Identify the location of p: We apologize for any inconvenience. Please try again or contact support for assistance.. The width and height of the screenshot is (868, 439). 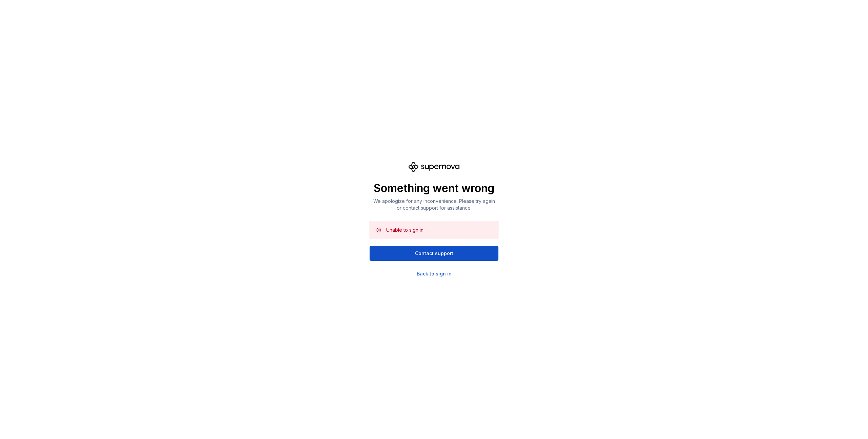
(434, 205).